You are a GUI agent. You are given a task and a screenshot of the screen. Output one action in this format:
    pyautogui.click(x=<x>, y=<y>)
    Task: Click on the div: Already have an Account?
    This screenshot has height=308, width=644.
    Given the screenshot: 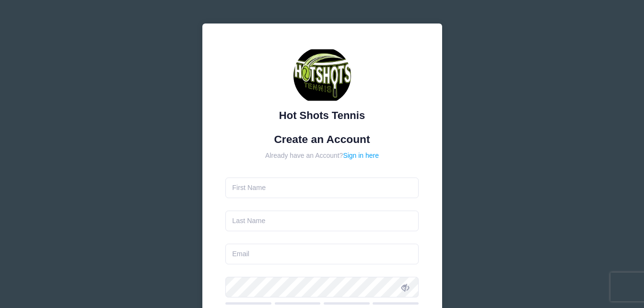 What is the action you would take?
    pyautogui.click(x=321, y=156)
    